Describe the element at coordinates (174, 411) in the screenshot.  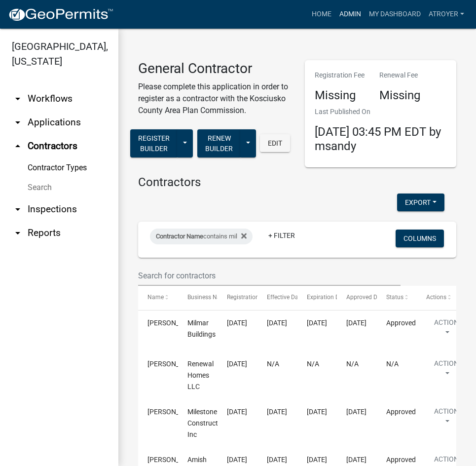
I see `span: Ashlynn Hatfield` at that location.